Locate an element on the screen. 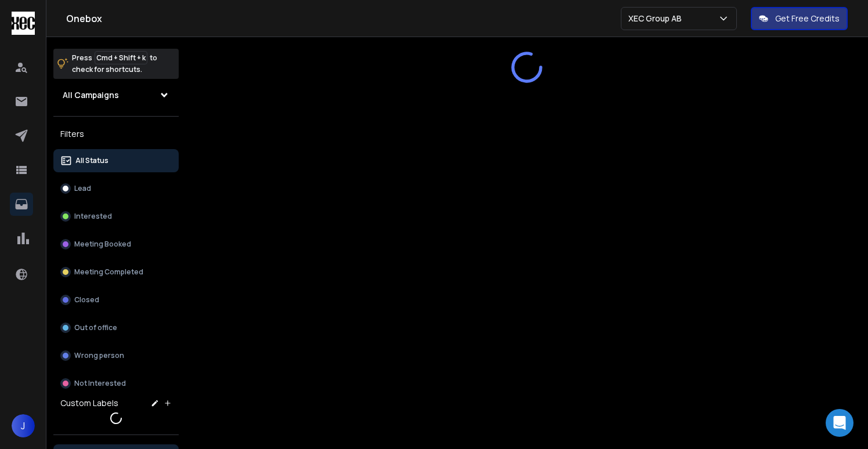 The width and height of the screenshot is (868, 449). h3: Custom Labels is located at coordinates (89, 403).